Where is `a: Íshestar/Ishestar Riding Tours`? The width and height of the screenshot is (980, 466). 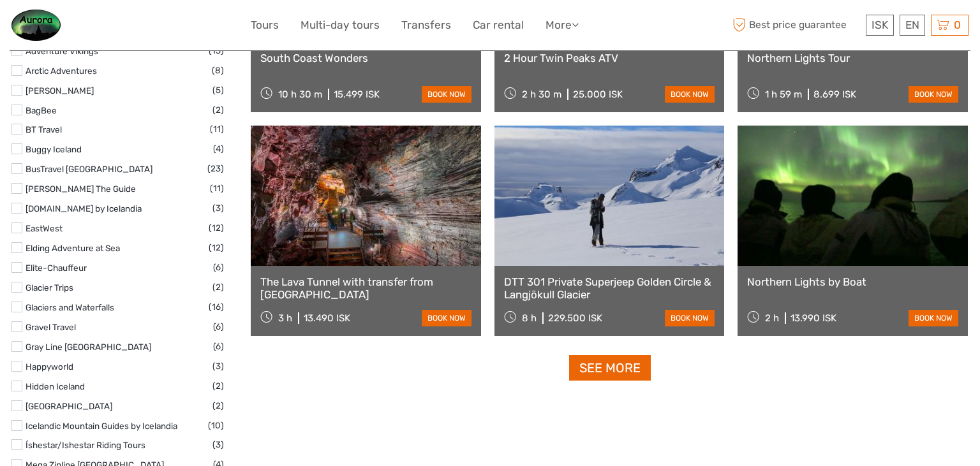
a: Íshestar/Ishestar Riding Tours is located at coordinates (85, 445).